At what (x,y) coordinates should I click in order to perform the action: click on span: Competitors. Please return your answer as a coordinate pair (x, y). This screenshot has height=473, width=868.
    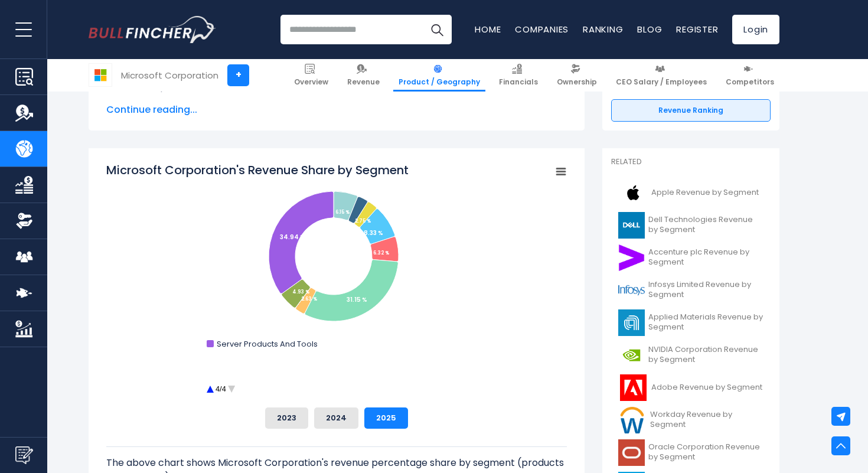
    Looking at the image, I should click on (750, 82).